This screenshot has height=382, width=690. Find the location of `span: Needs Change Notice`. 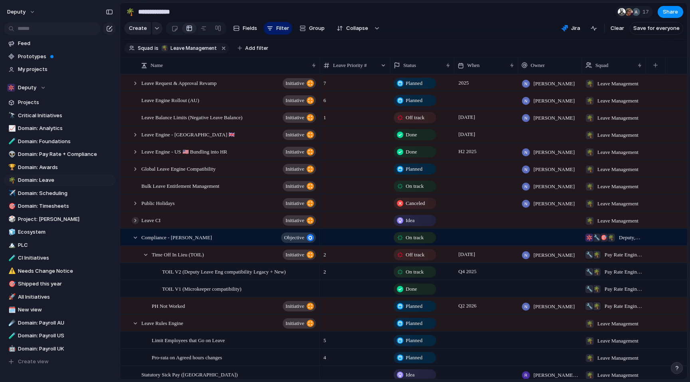

span: Needs Change Notice is located at coordinates (65, 271).